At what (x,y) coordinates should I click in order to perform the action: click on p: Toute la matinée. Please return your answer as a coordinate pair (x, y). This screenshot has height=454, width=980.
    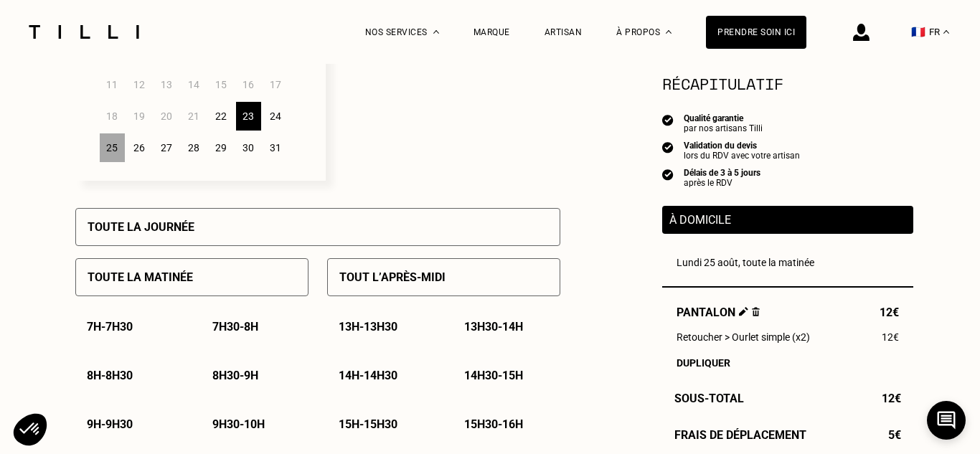
    Looking at the image, I should click on (140, 277).